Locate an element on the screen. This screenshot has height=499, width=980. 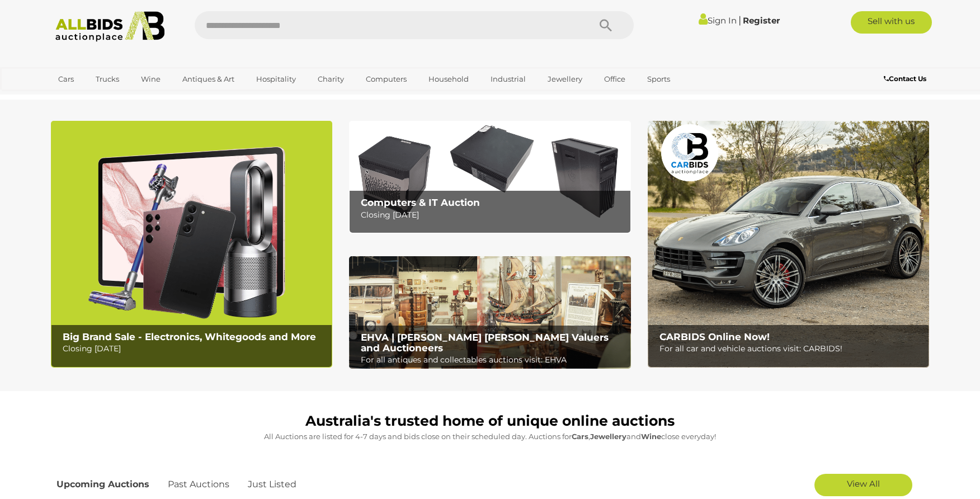
a: Industrial is located at coordinates (508, 79).